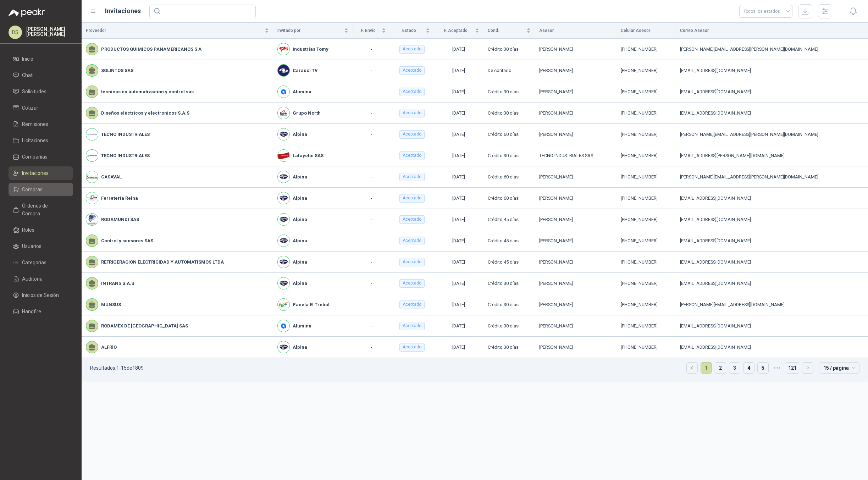 The width and height of the screenshot is (868, 480). What do you see at coordinates (15, 33) in the screenshot?
I see `div: DS` at bounding box center [15, 33].